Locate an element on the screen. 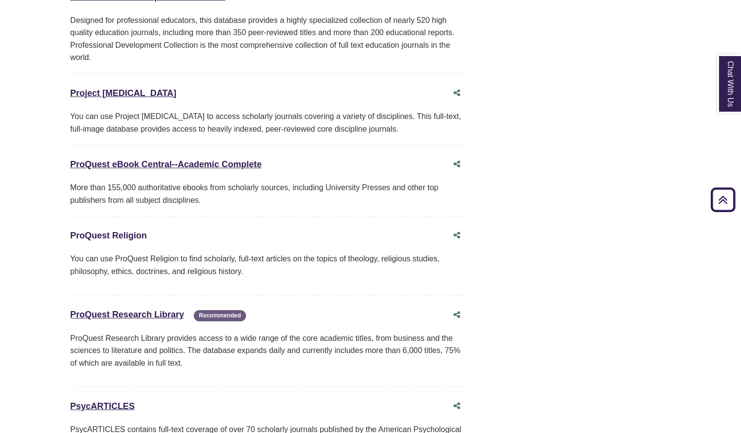  a: ProQuest Research Library is located at coordinates (127, 315).